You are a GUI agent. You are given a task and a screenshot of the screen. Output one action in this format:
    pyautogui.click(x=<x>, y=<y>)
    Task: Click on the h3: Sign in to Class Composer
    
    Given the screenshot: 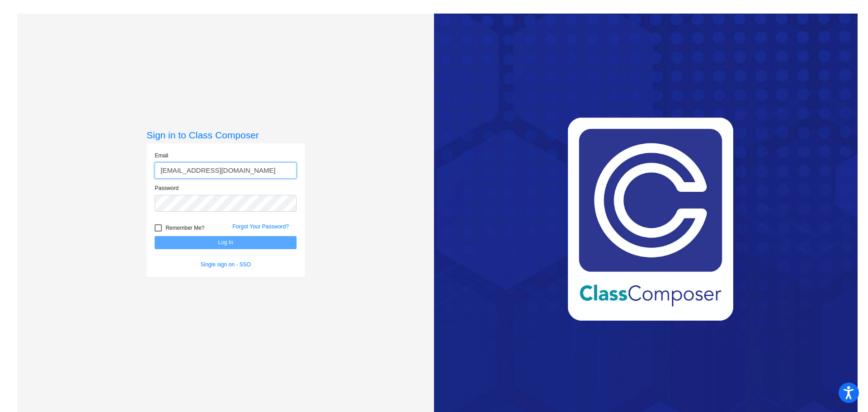 What is the action you would take?
    pyautogui.click(x=225, y=135)
    